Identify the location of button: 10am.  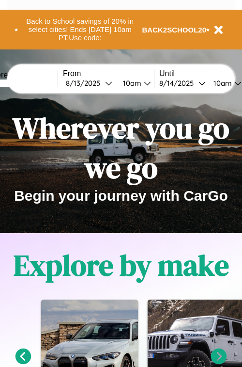
(135, 83).